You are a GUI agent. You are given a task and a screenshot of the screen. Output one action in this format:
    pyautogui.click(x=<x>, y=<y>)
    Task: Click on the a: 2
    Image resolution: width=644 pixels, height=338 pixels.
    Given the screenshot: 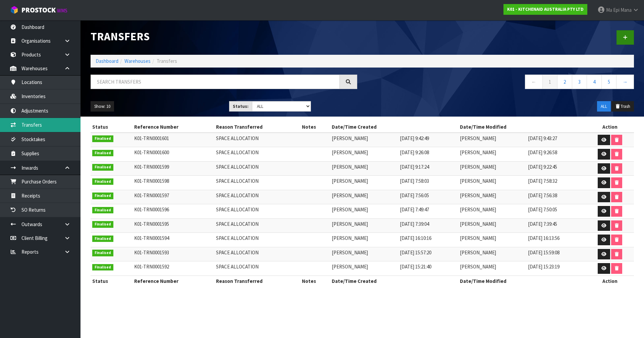 What is the action you would take?
    pyautogui.click(x=564, y=81)
    